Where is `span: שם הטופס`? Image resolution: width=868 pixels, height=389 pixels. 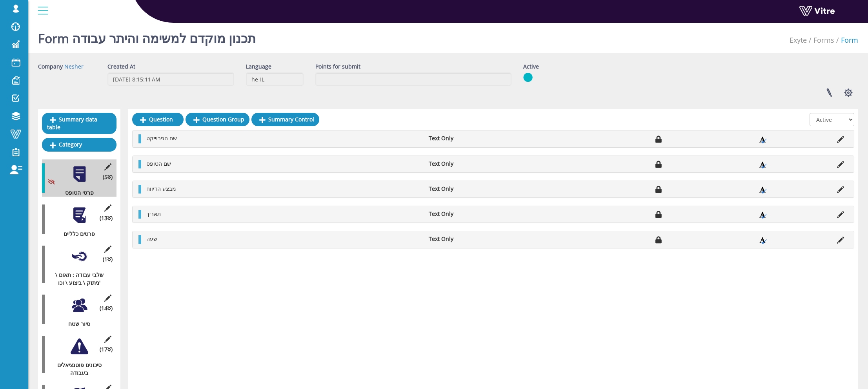 span: שם הטופס is located at coordinates (158, 163).